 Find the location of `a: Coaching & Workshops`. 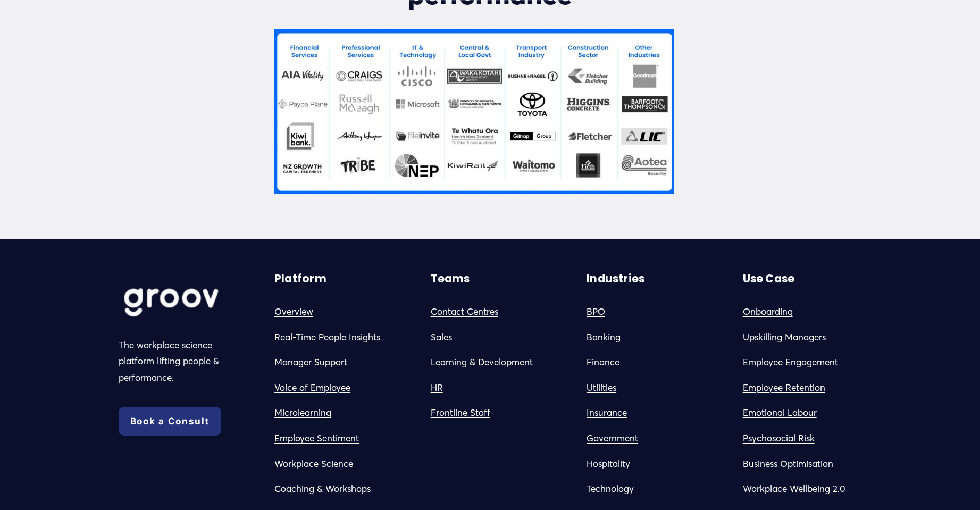

a: Coaching & Workshops is located at coordinates (322, 489).